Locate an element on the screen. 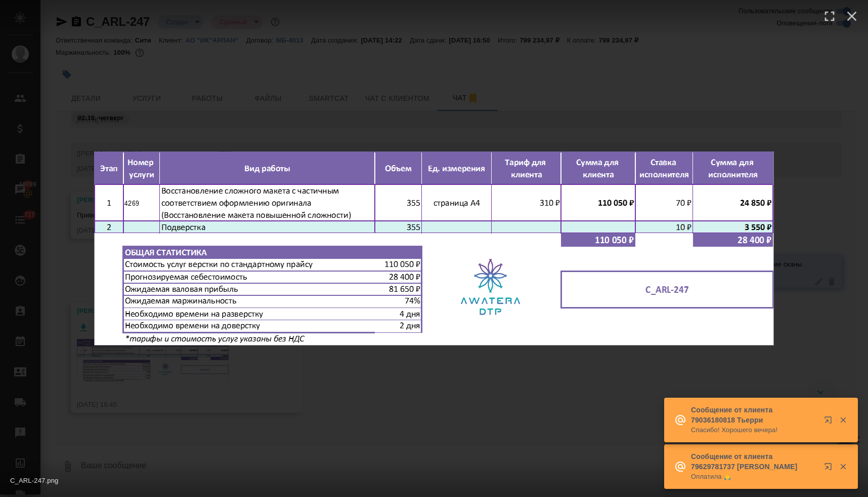 The width and height of the screenshot is (868, 497). p: Сообщение от клиента 79036180818 Тьерри is located at coordinates (755, 415).